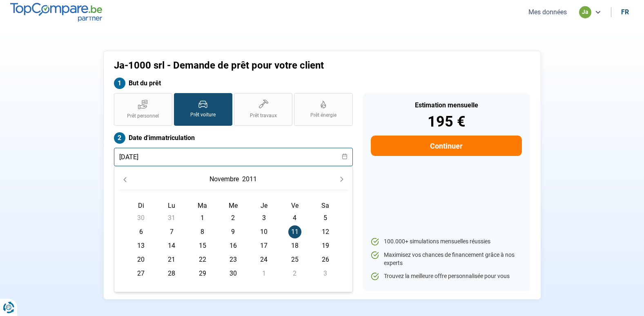 Image resolution: width=644 pixels, height=316 pixels. What do you see at coordinates (233, 246) in the screenshot?
I see `td: 16` at bounding box center [233, 246].